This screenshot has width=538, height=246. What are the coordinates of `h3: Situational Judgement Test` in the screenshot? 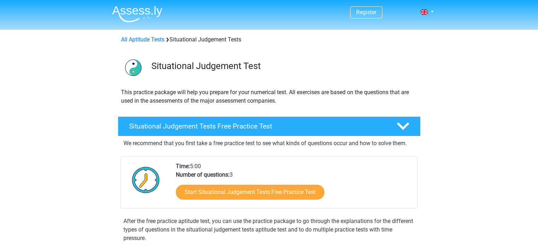 It's located at (283, 66).